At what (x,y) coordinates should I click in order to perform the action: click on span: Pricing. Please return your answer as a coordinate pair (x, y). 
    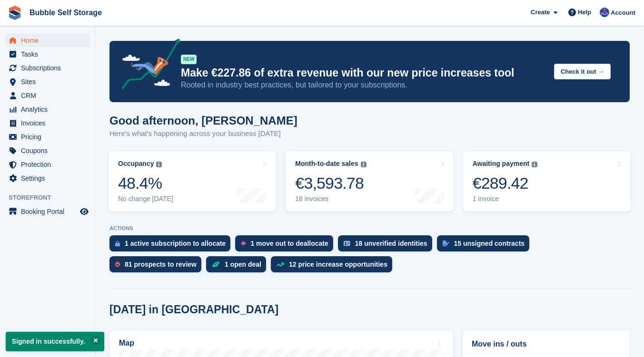
    Looking at the image, I should click on (49, 137).